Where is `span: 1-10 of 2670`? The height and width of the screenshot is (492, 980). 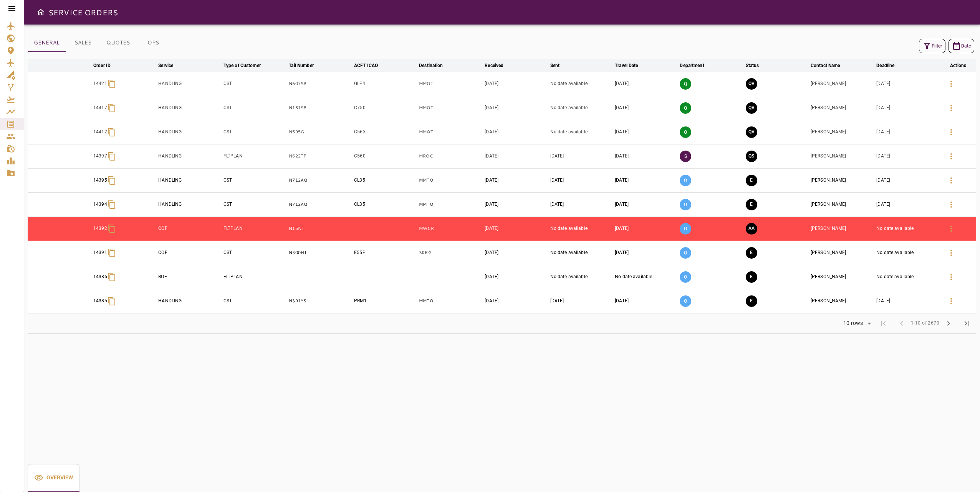 span: 1-10 of 2670 is located at coordinates (925, 324).